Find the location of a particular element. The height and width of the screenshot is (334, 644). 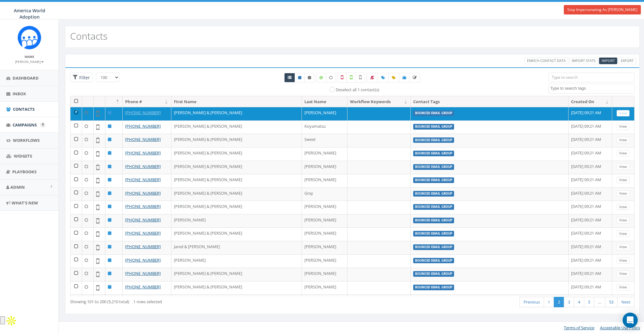

a: 4 is located at coordinates (579, 302).